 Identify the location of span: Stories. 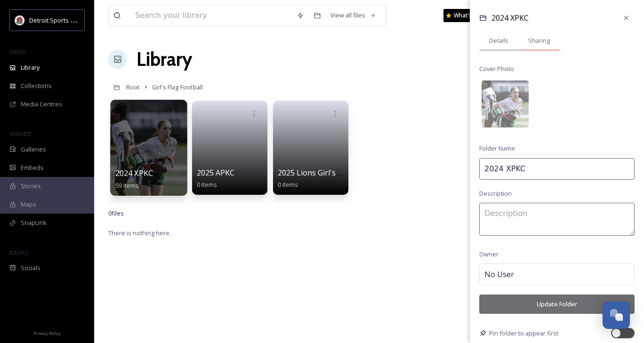
(30, 186).